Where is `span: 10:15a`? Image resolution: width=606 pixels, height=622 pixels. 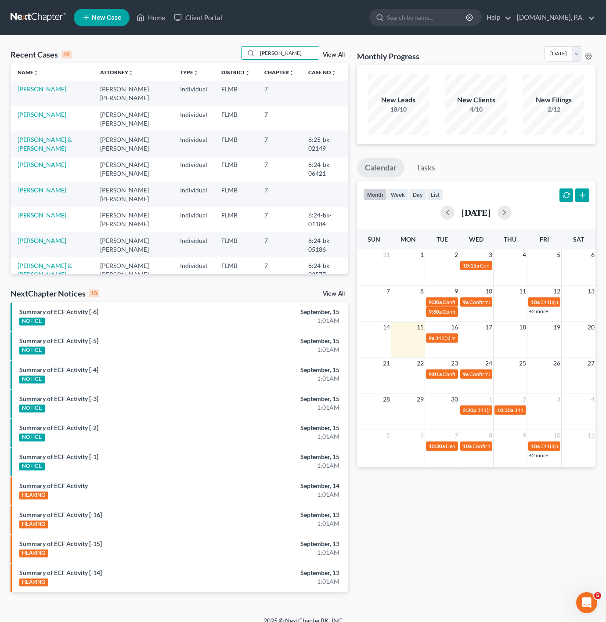 span: 10:15a is located at coordinates (471, 265).